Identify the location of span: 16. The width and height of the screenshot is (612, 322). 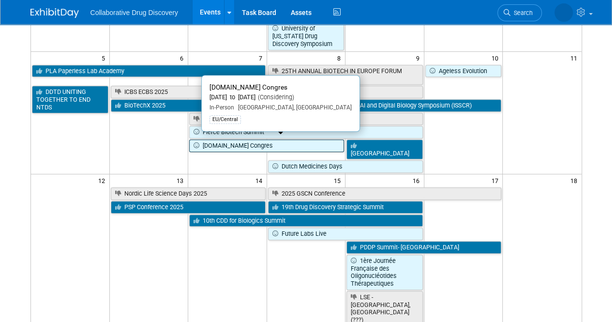
(418, 180).